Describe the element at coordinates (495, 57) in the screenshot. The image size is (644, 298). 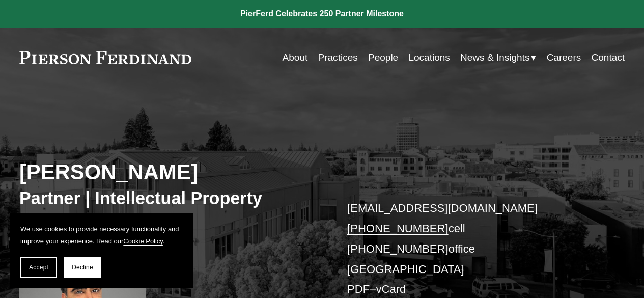
I see `span: News & Insights` at that location.